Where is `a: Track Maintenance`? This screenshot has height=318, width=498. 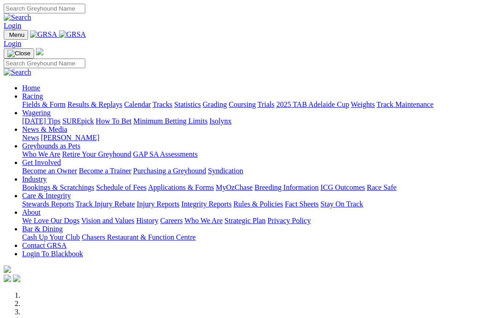
a: Track Maintenance is located at coordinates (405, 104).